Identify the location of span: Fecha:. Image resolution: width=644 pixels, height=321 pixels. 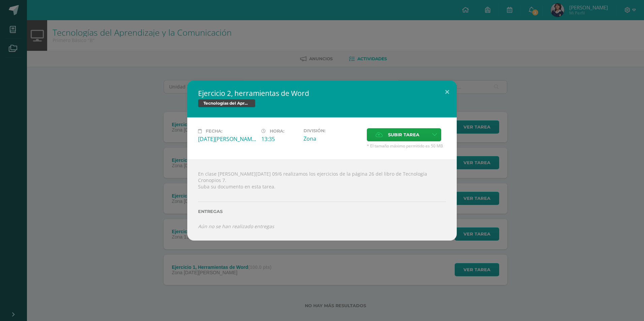
(214, 131).